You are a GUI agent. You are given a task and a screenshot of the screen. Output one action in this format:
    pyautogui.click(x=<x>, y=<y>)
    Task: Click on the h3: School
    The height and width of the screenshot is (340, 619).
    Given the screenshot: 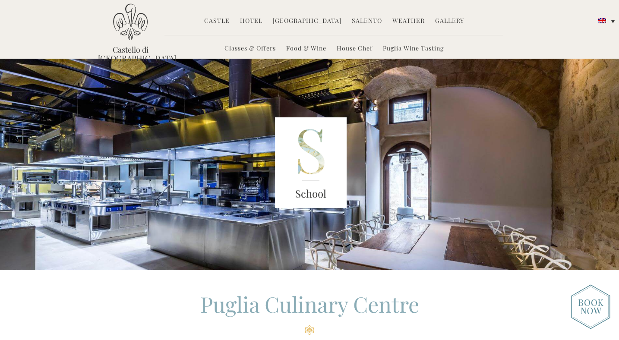 What is the action you would take?
    pyautogui.click(x=311, y=194)
    